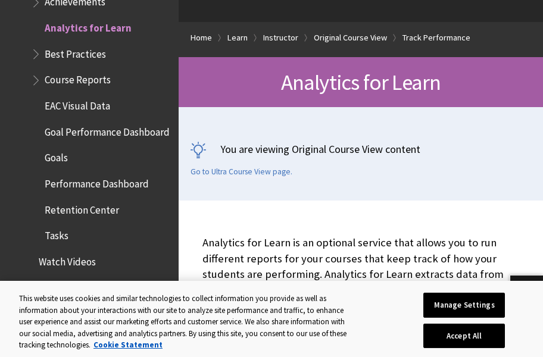  I want to click on span: Goals, so click(56, 156).